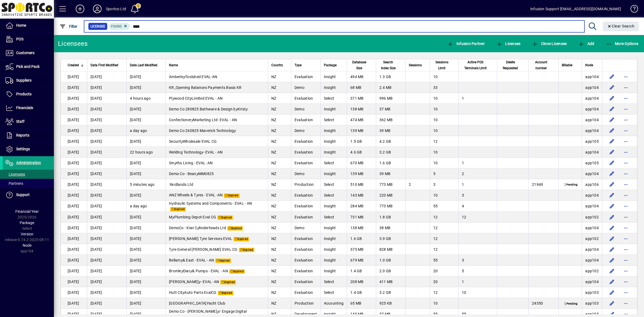  I want to click on div: Licensees, so click(73, 43).